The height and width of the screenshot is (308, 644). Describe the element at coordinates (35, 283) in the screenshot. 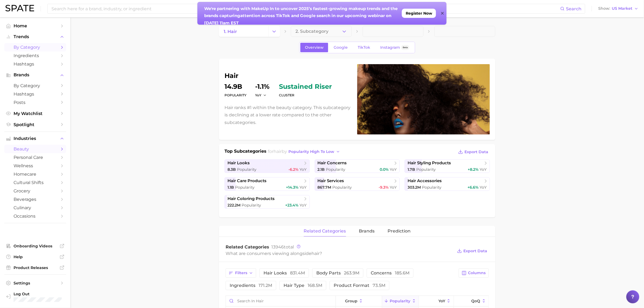

I see `span: Settings` at that location.